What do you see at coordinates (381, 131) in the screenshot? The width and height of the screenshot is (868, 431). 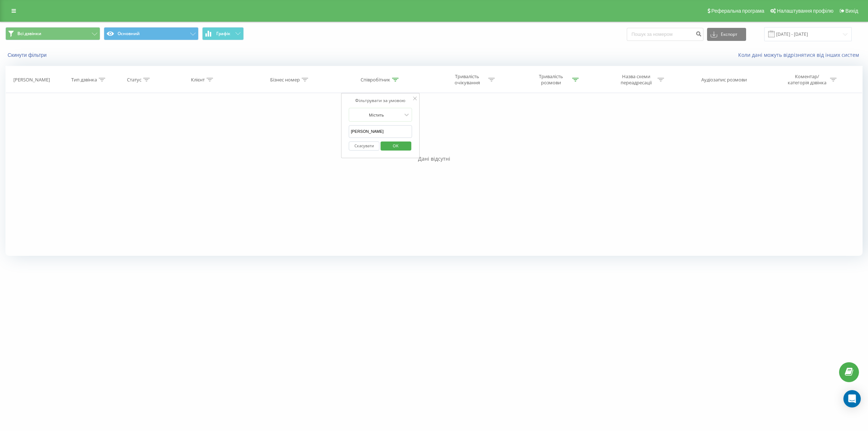 I see `input: Введіть значення` at bounding box center [381, 131].